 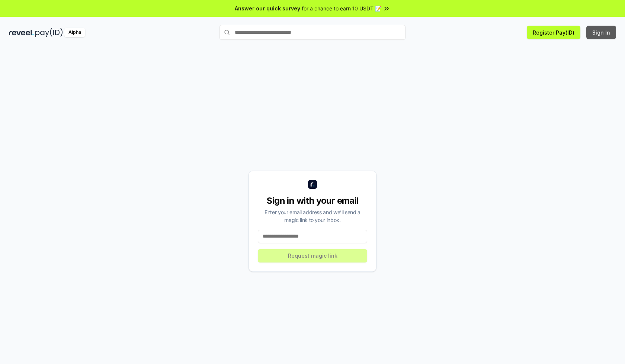 I want to click on button: Register Pay(ID), so click(x=554, y=32).